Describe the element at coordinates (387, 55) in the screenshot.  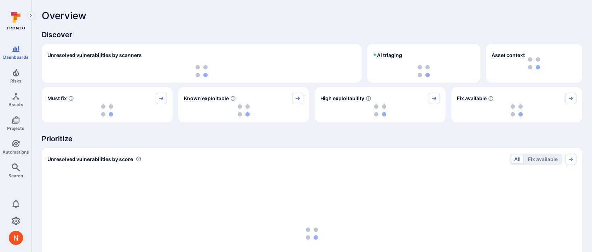
I see `h2: AI triaging` at that location.